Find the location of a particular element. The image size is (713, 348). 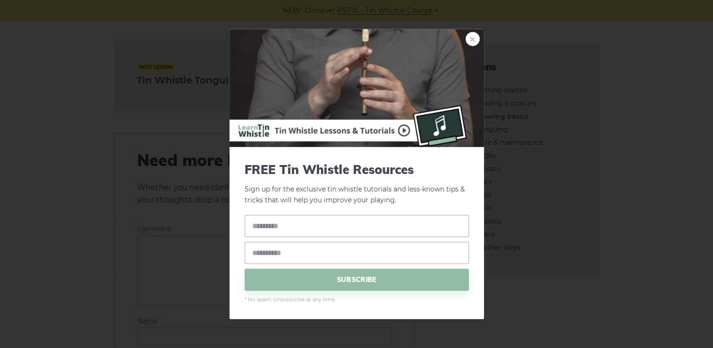

img: Tin Whistle Buying Guide Preview is located at coordinates (357, 88).